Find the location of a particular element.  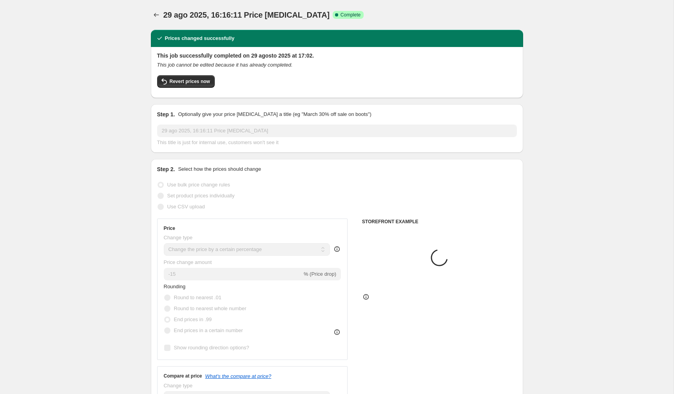

h2: This job successfully completed on 29 agosto 2025 at 17:02. is located at coordinates (337, 56).